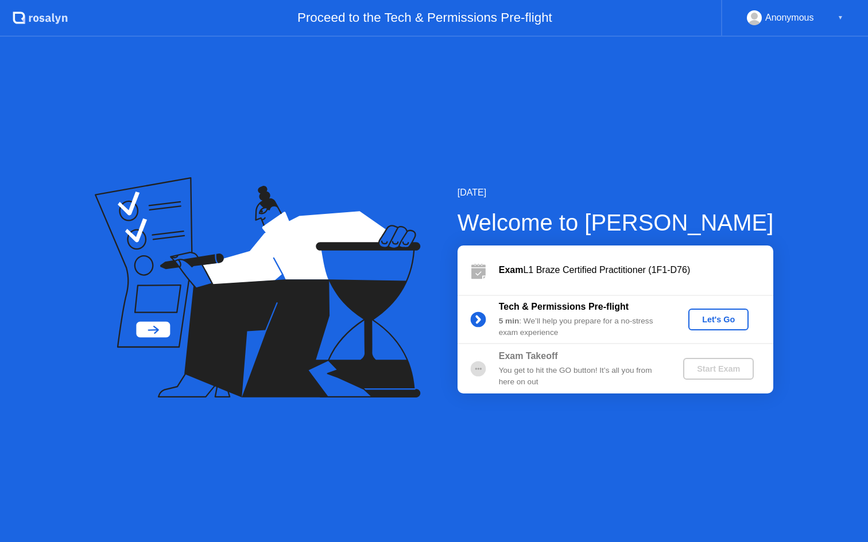  I want to click on b: 5 min, so click(509, 321).